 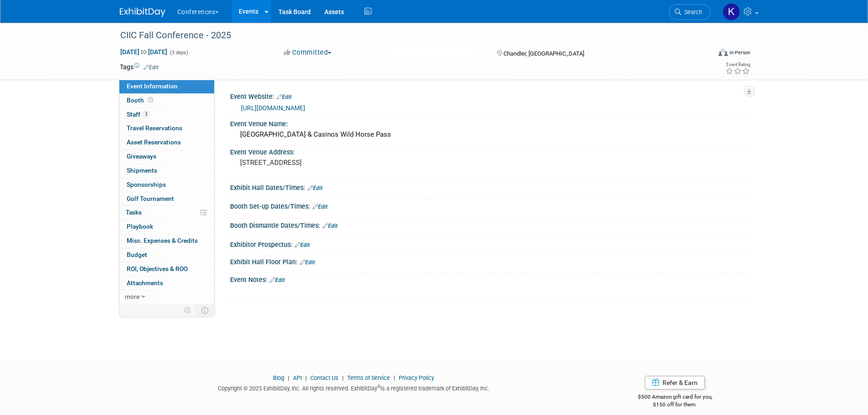 What do you see at coordinates (690, 12) in the screenshot?
I see `a: Search` at bounding box center [690, 12].